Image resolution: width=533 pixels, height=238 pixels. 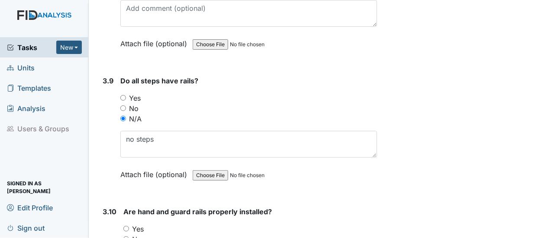 What do you see at coordinates (32, 48) in the screenshot?
I see `span: Tasks` at bounding box center [32, 48].